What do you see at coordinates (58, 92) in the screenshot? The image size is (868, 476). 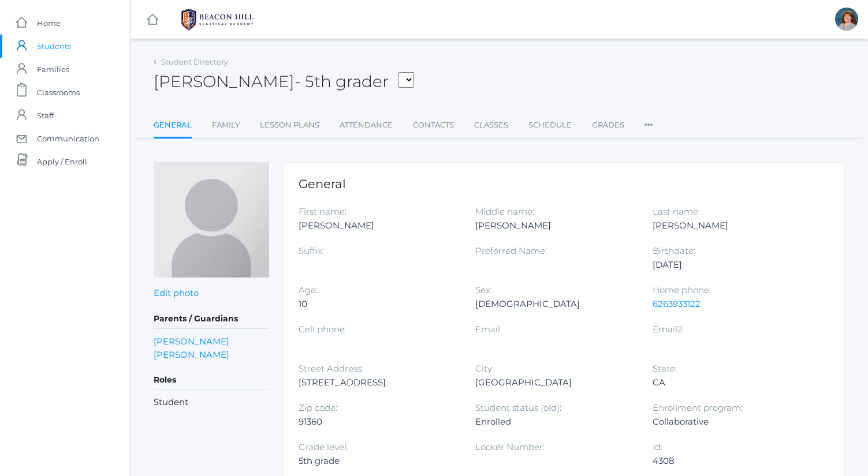 I see `span: Classrooms` at bounding box center [58, 92].